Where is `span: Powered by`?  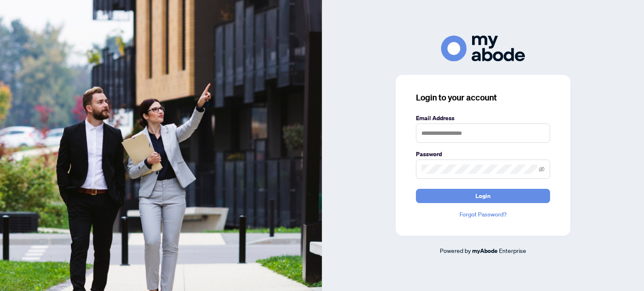
span: Powered by is located at coordinates (455, 251).